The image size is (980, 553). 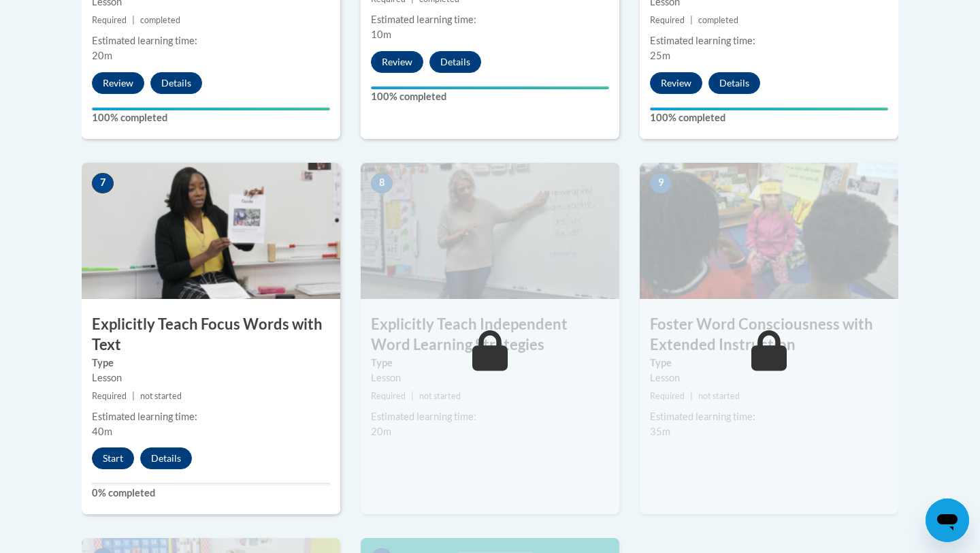 What do you see at coordinates (660, 55) in the screenshot?
I see `span: 25m` at bounding box center [660, 55].